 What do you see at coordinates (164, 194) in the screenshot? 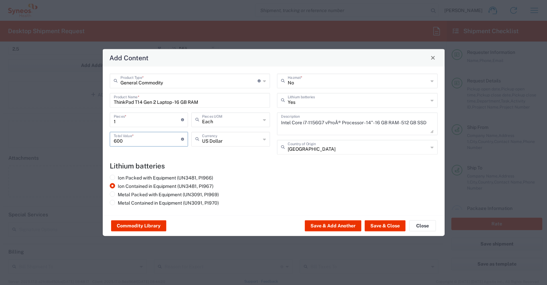
I see `label: Metal Packed with Equipment (UN3091, PI969)` at bounding box center [164, 194].